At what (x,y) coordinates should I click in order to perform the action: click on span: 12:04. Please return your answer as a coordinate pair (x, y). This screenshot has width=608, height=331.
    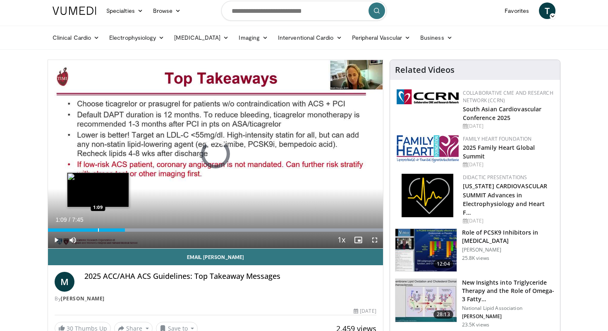
    Looking at the image, I should click on (444, 264).